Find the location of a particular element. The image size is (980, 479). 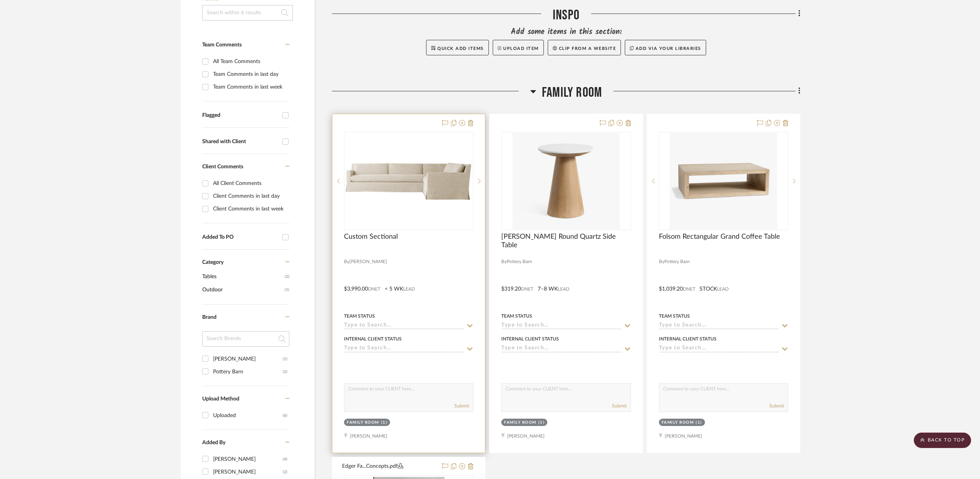

span: Added By is located at coordinates (214, 443).